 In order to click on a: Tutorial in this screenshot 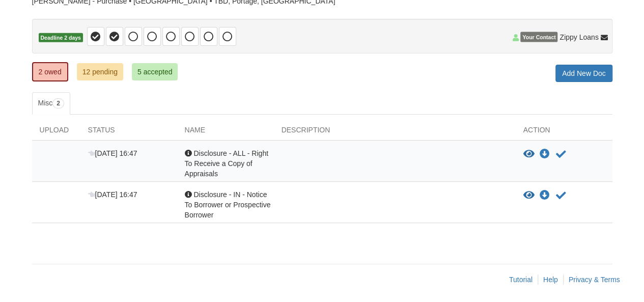, I will do `click(521, 280)`.